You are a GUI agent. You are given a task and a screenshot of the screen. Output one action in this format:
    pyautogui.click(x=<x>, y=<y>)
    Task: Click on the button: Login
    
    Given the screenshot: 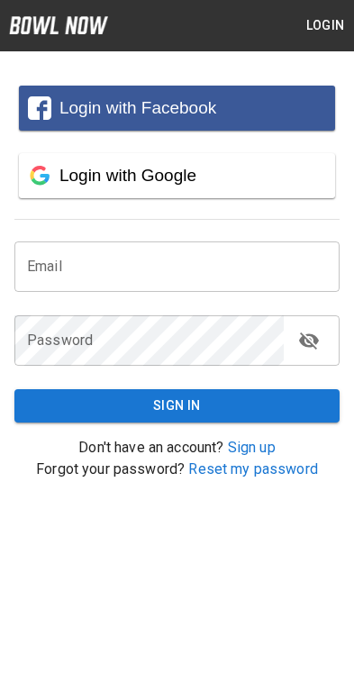 What is the action you would take?
    pyautogui.click(x=325, y=25)
    